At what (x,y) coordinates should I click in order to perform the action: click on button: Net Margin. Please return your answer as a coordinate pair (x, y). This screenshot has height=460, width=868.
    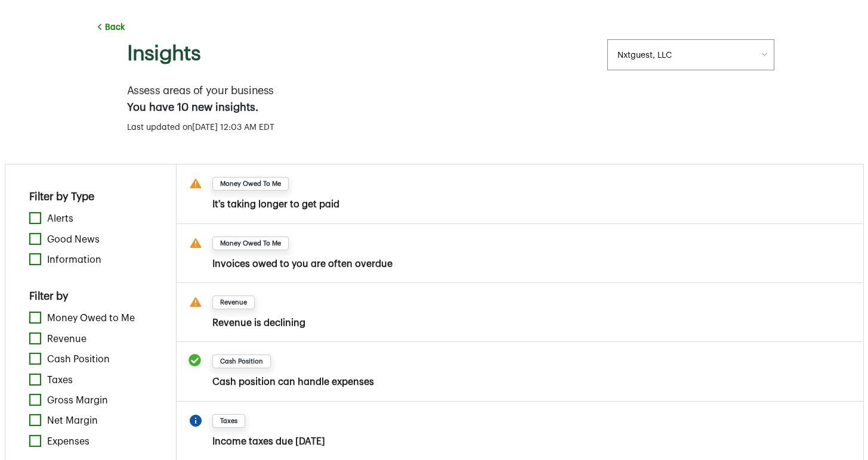
    Looking at the image, I should click on (35, 420).